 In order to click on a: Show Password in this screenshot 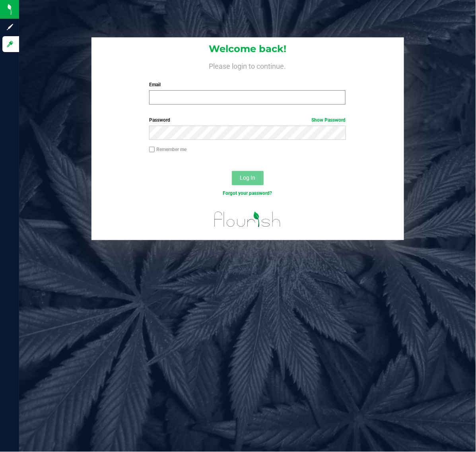, I will do `click(329, 120)`.